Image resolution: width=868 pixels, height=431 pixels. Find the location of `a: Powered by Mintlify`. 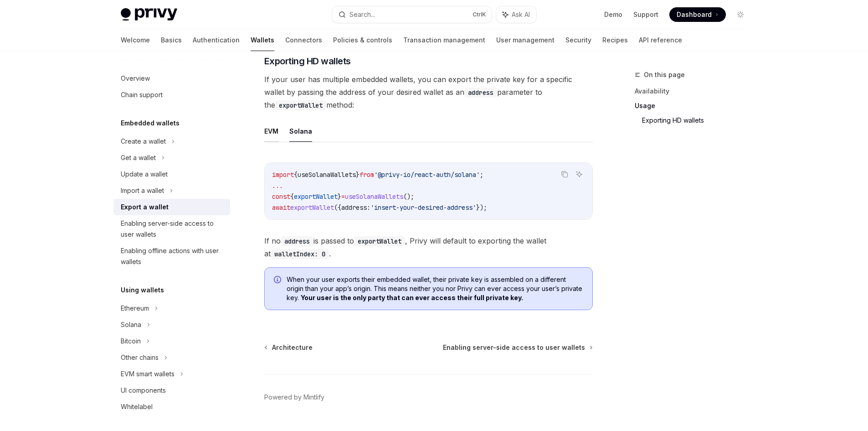

a: Powered by Mintlify is located at coordinates (294, 397).